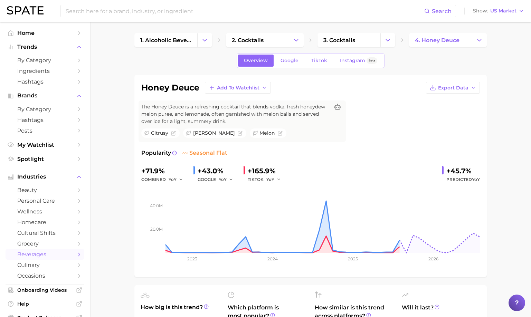  What do you see at coordinates (45, 201) in the screenshot?
I see `span: personal care` at bounding box center [45, 201].